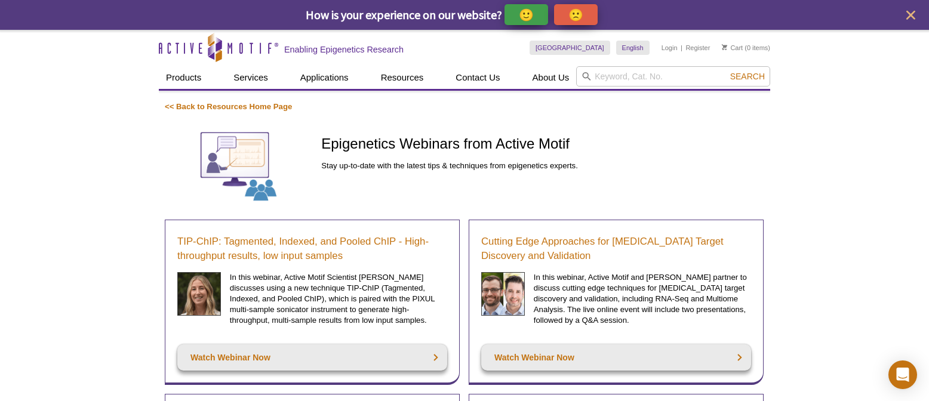 The height and width of the screenshot is (401, 929). What do you see at coordinates (402, 78) in the screenshot?
I see `a: Resources` at bounding box center [402, 78].